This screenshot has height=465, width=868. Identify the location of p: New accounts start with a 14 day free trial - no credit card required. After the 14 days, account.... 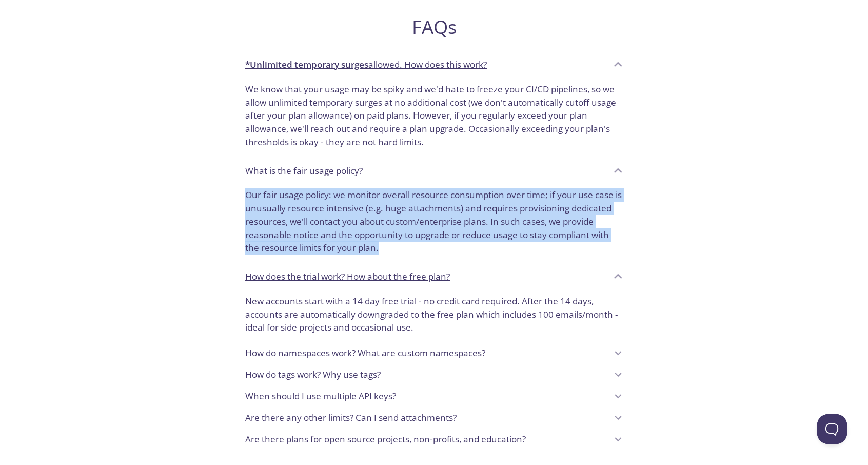
(434, 314).